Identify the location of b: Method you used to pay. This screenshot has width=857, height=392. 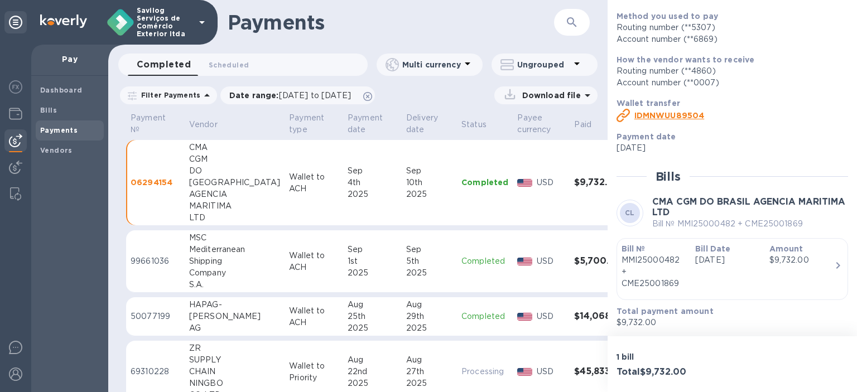
(667, 16).